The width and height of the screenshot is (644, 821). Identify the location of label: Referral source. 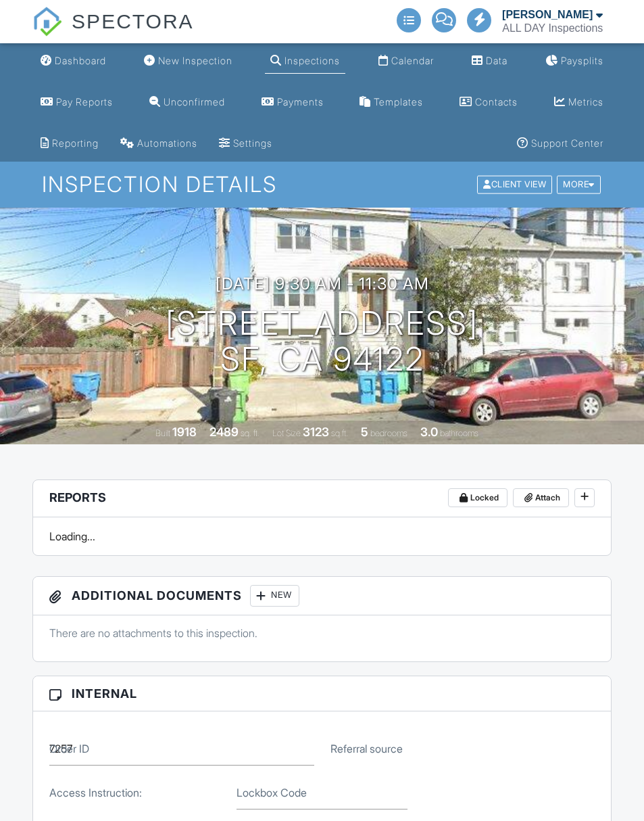
(366, 748).